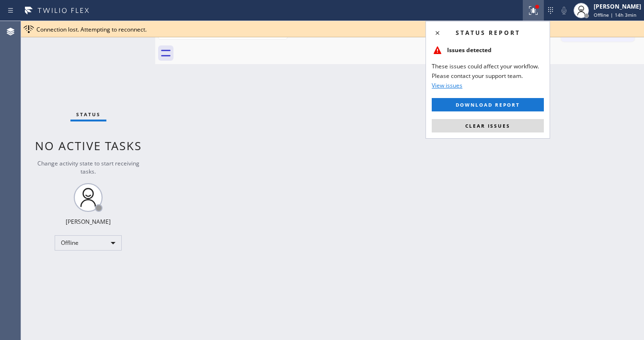 This screenshot has height=340, width=644. I want to click on button: Mute, so click(564, 11).